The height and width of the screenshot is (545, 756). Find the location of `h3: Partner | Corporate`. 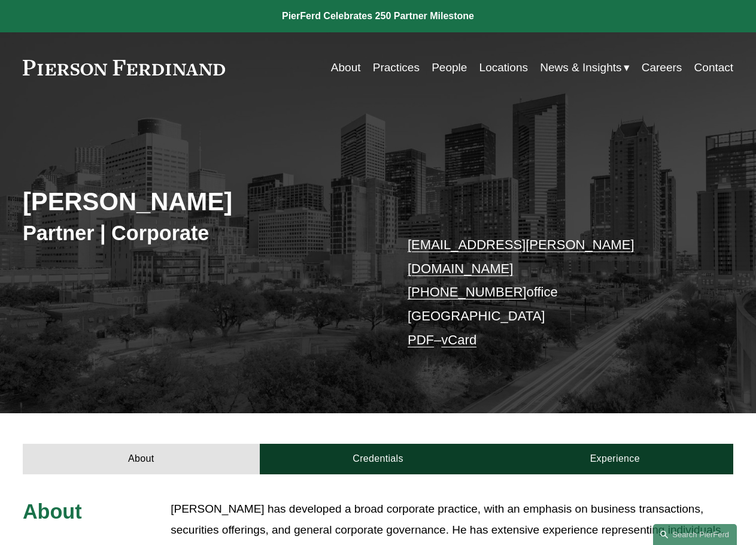

h3: Partner | Corporate is located at coordinates (201, 233).